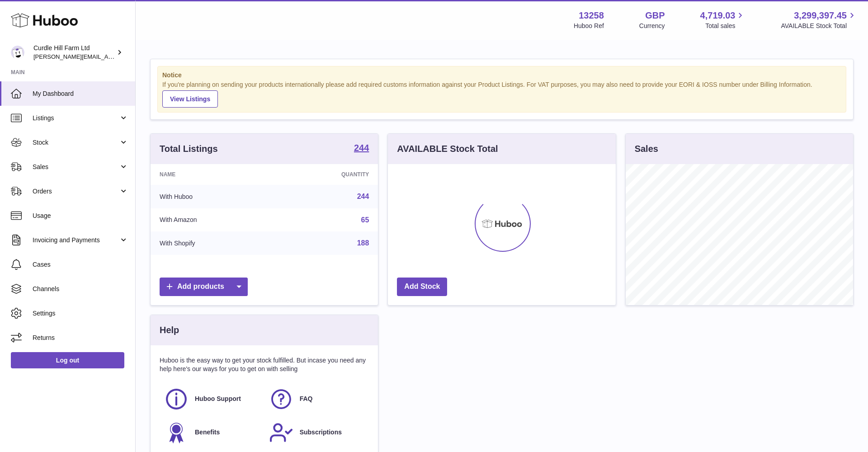 The width and height of the screenshot is (868, 452). Describe the element at coordinates (75, 118) in the screenshot. I see `span: Listings` at that location.